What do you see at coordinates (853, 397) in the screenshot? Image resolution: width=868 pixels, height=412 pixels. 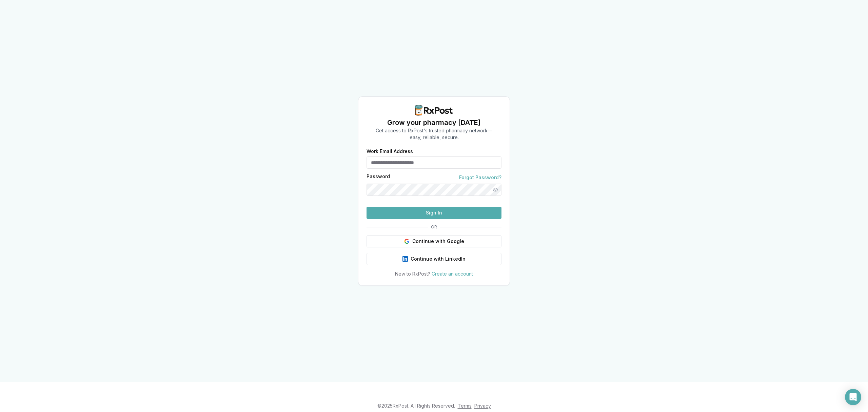 I see `div: Open Intercom Messenger` at bounding box center [853, 397].